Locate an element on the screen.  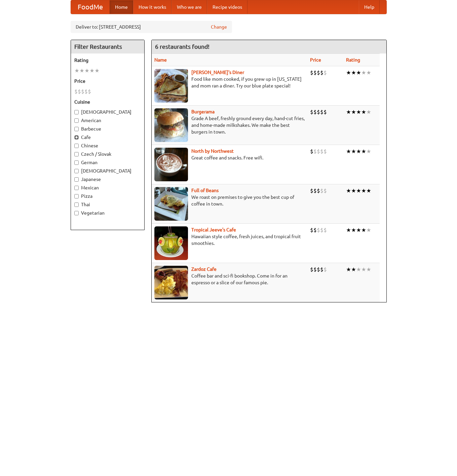
input: American is located at coordinates (76, 120).